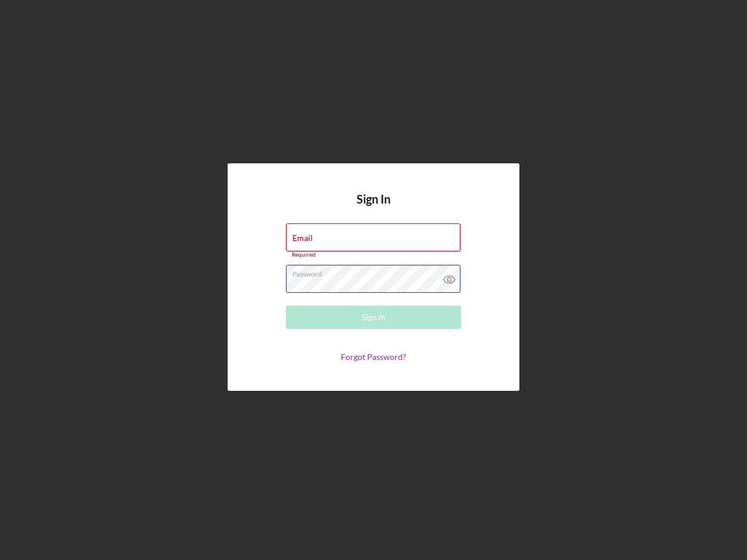  Describe the element at coordinates (373, 317) in the screenshot. I see `div: Sign In` at that location.